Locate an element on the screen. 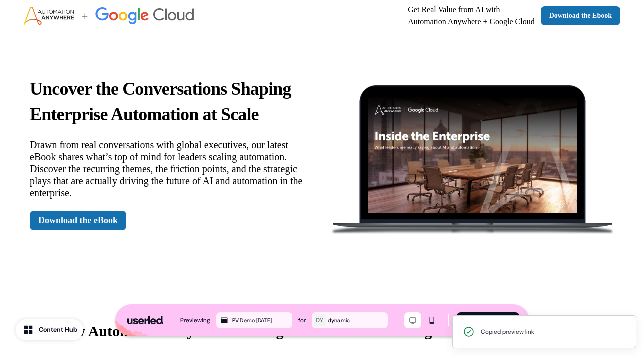 This screenshot has height=356, width=644. a: Download the eBook is located at coordinates (78, 220).